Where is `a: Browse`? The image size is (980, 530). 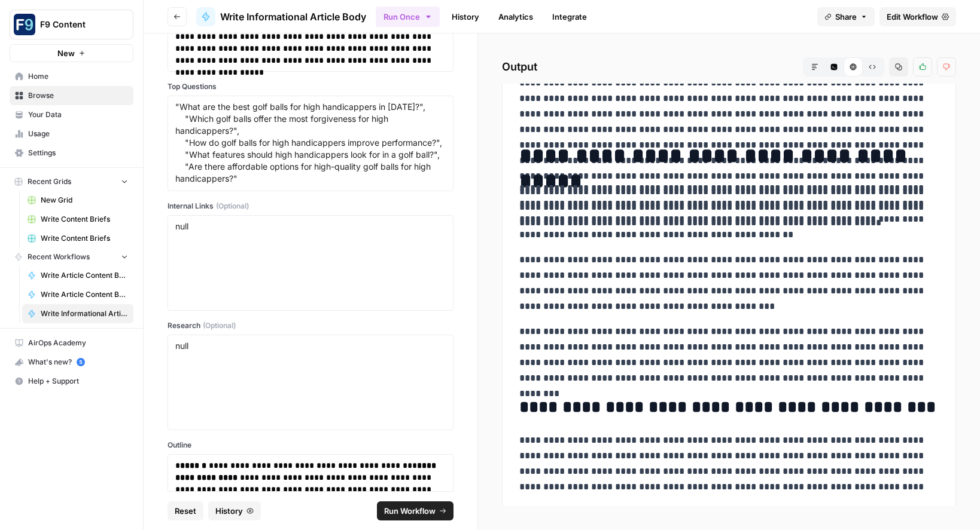 a: Browse is located at coordinates (71, 96).